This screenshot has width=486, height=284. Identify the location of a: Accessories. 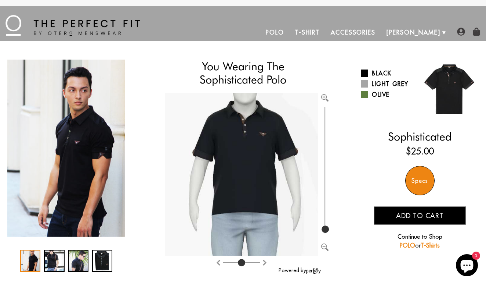
(353, 32).